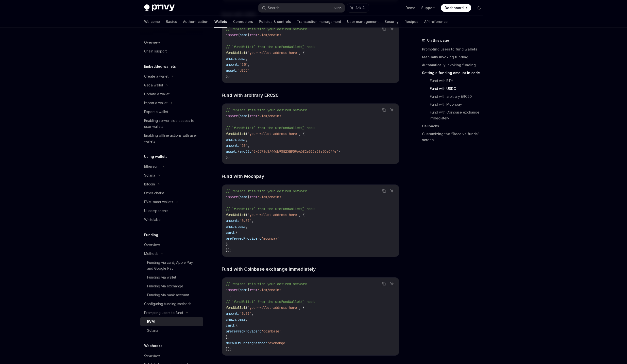 This screenshot has width=627, height=364. I want to click on span: On this page, so click(438, 40).